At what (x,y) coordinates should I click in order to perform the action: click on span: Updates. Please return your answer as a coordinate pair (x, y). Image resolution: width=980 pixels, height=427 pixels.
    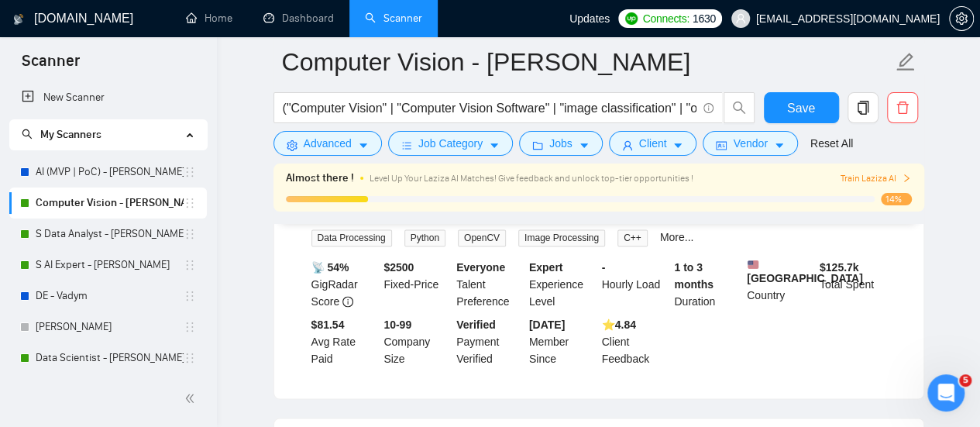
    Looking at the image, I should click on (589, 19).